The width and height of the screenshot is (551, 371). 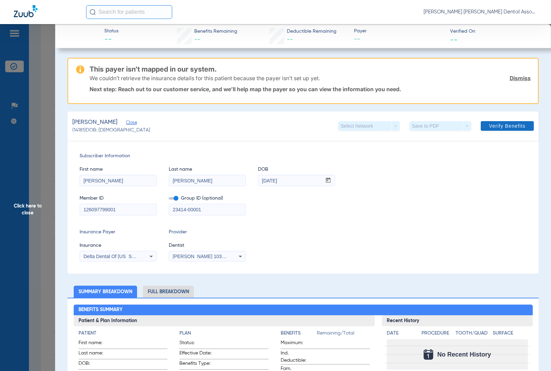 What do you see at coordinates (298, 357) in the screenshot?
I see `span: Ind. Deductible:` at bounding box center [298, 357].